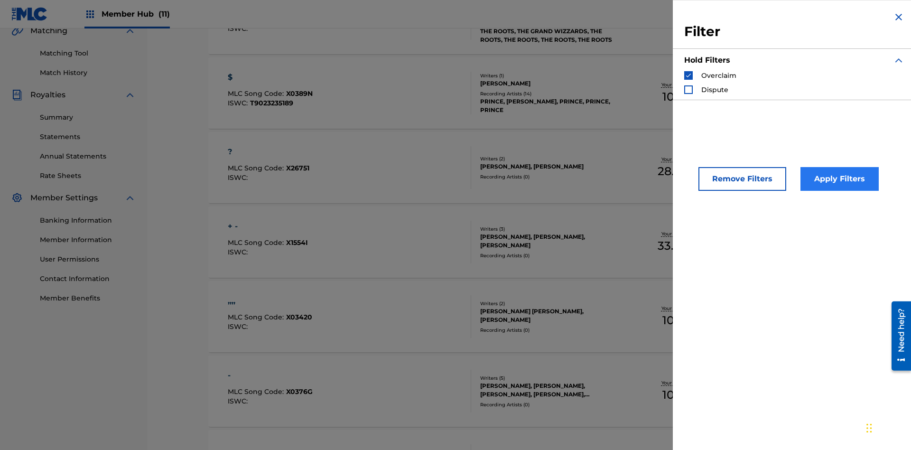  I want to click on a: Matching Tool, so click(88, 53).